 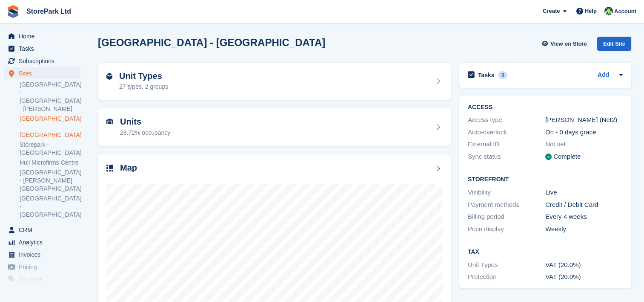 I want to click on span: View on Store, so click(x=569, y=44).